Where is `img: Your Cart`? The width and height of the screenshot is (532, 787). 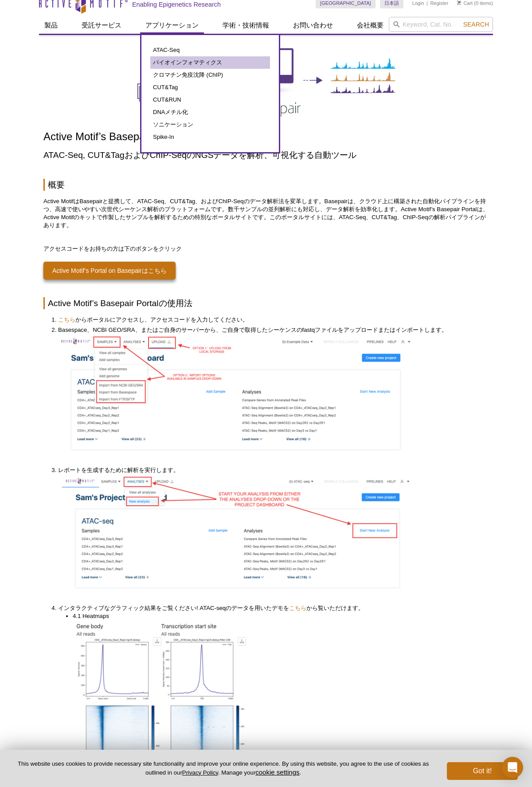
img: Your Cart is located at coordinates (459, 3).